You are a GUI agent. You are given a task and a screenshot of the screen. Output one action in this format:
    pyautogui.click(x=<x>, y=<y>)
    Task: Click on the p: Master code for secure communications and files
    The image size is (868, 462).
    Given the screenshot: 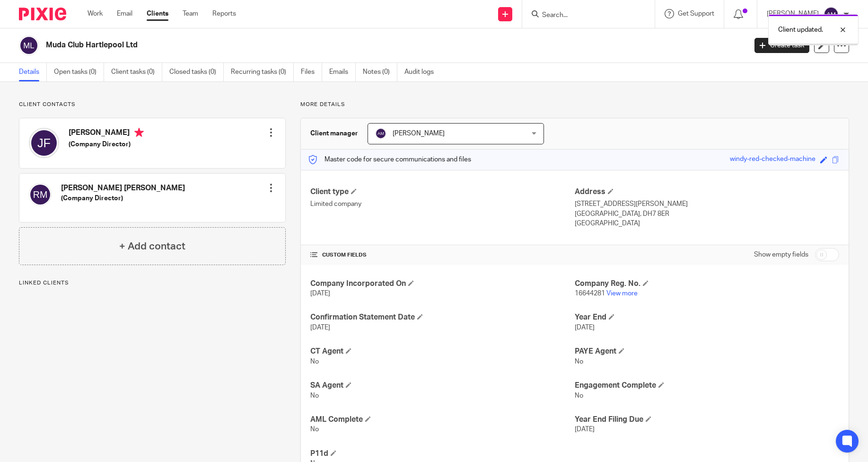 What is the action you would take?
    pyautogui.click(x=390, y=160)
    